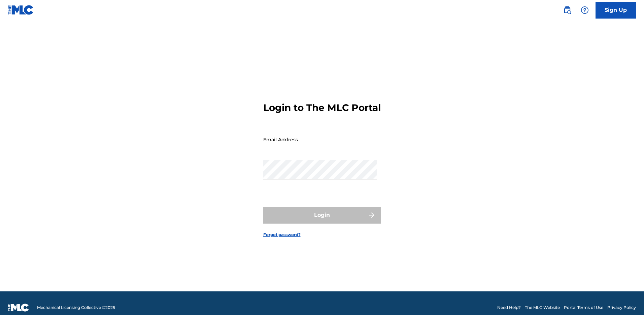 This screenshot has width=644, height=315. What do you see at coordinates (627, 299) in the screenshot?
I see `div: Chat Widget` at bounding box center [627, 299].